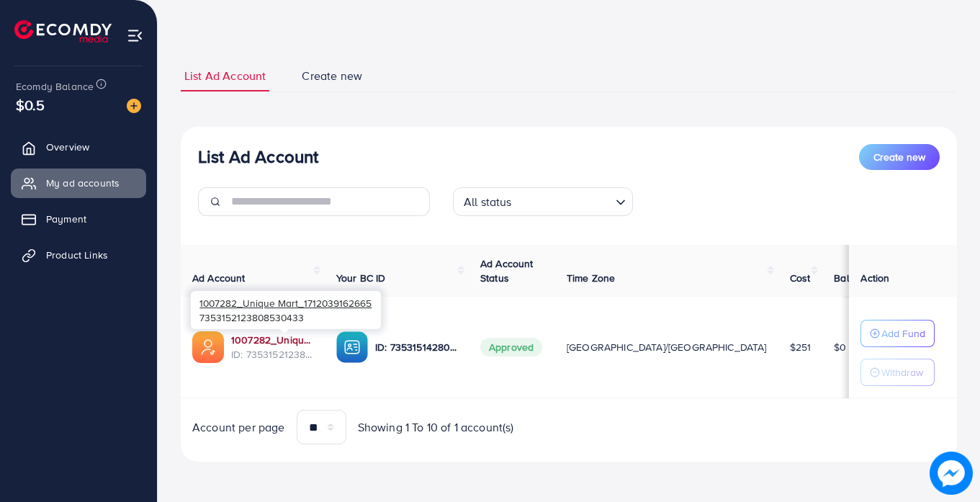 This screenshot has height=502, width=980. What do you see at coordinates (79, 147) in the screenshot?
I see `a: Overview` at bounding box center [79, 147].